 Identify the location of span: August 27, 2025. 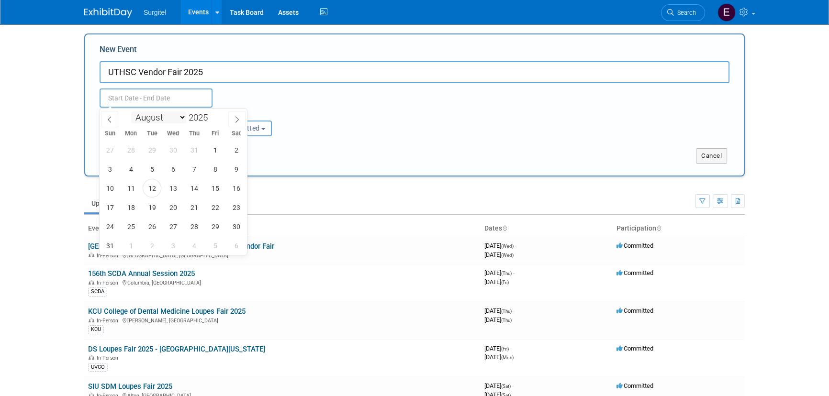
(173, 226).